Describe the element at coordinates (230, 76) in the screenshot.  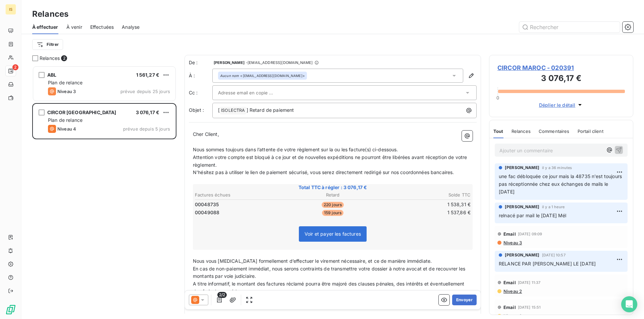
I see `em: Aucun nom` at that location.